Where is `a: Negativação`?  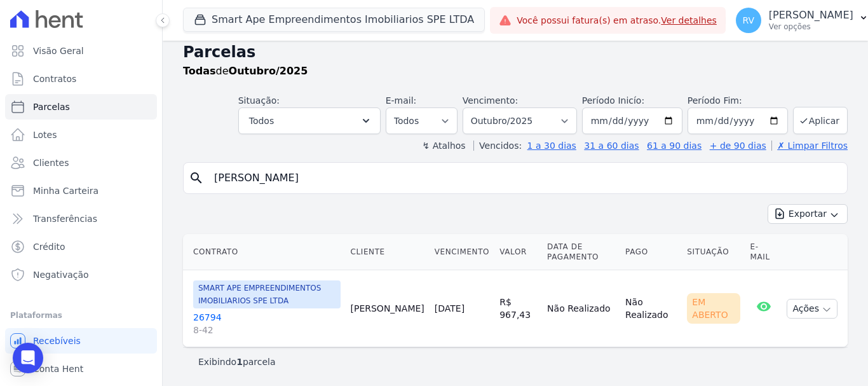
a: Negativação is located at coordinates (80, 275).